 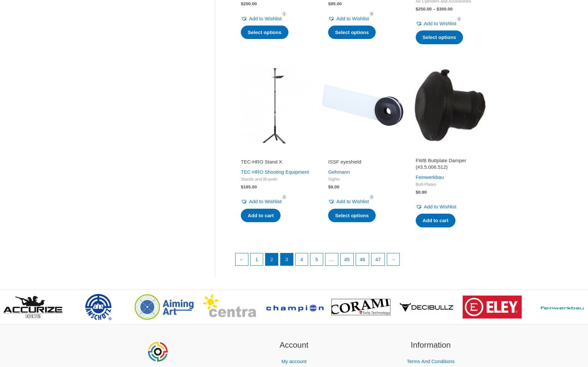 I want to click on a: Page 3, so click(x=287, y=260).